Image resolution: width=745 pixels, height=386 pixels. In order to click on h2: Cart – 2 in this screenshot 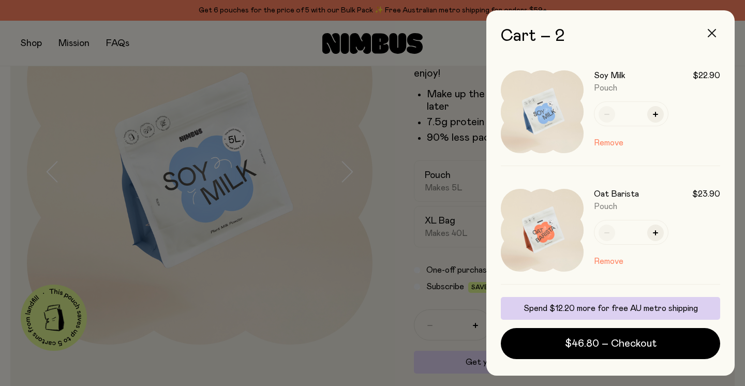, I will do `click(610, 36)`.